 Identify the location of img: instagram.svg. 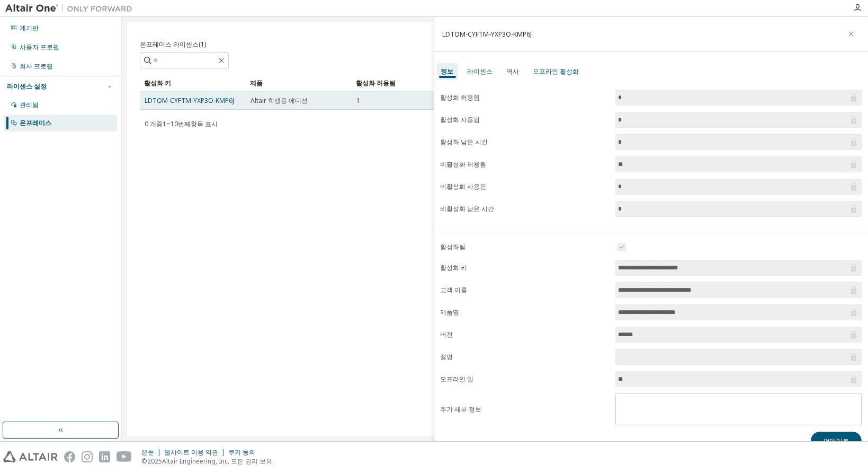
(87, 456).